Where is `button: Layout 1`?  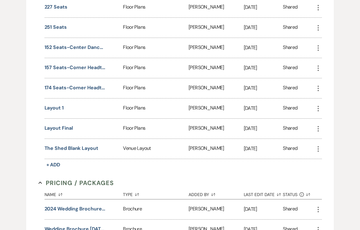
button: Layout 1 is located at coordinates (54, 108).